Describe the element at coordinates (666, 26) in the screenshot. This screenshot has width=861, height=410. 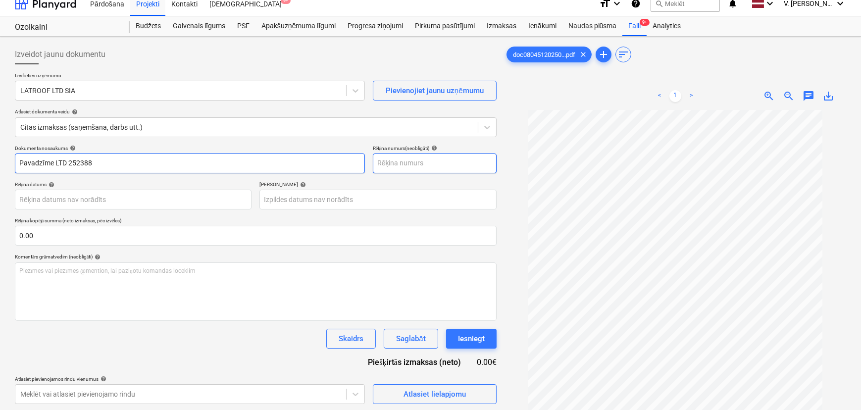
I see `div: Analytics` at that location.